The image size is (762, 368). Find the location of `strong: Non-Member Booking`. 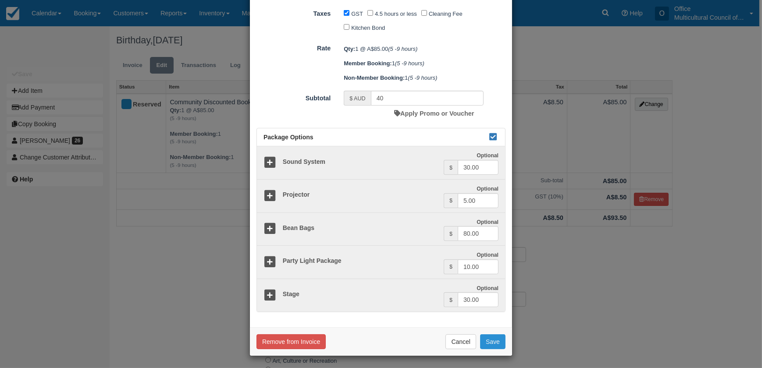

strong: Non-Member Booking is located at coordinates (374, 78).